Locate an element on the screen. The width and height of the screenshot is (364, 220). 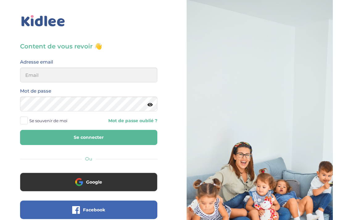
span: Ou is located at coordinates (89, 159).